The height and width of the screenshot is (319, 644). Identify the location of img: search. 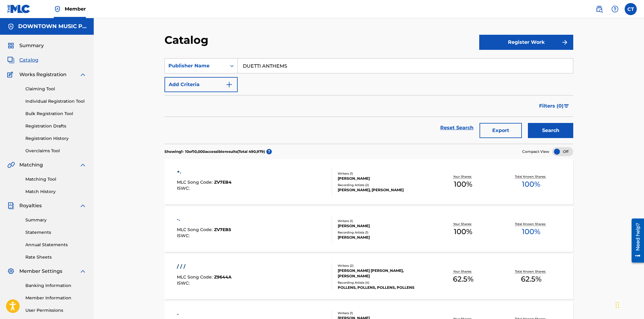
(599, 9).